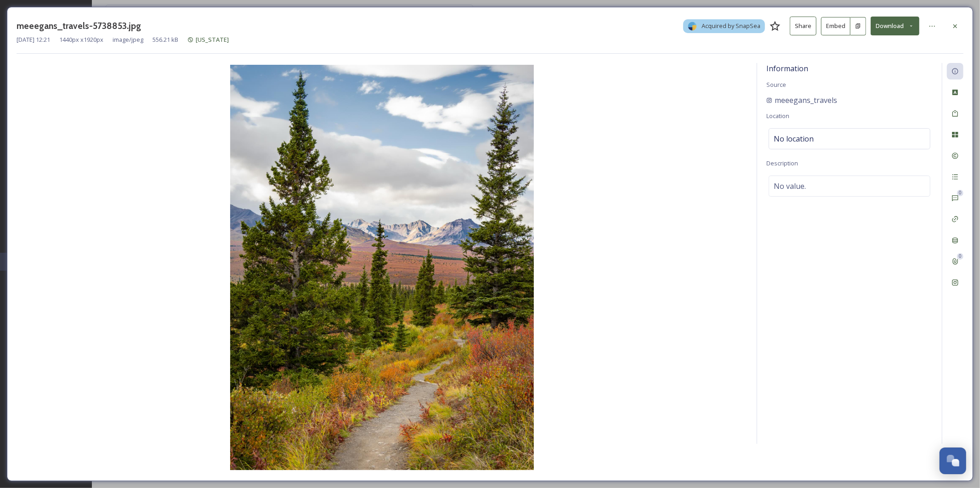  What do you see at coordinates (693, 26) in the screenshot?
I see `img: snapsea-logo.png` at bounding box center [693, 26].